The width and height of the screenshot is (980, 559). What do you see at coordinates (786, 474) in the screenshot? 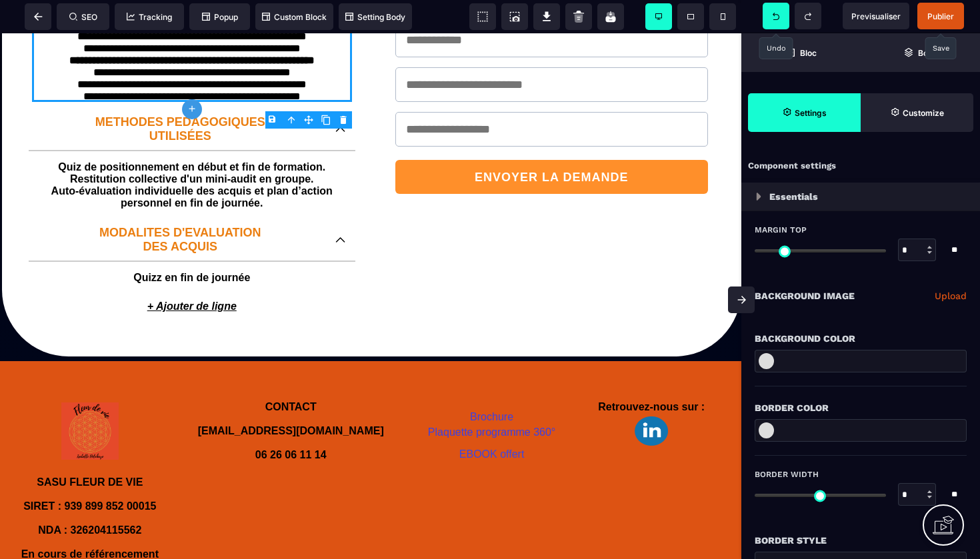
I see `span: Border Width` at bounding box center [786, 474].